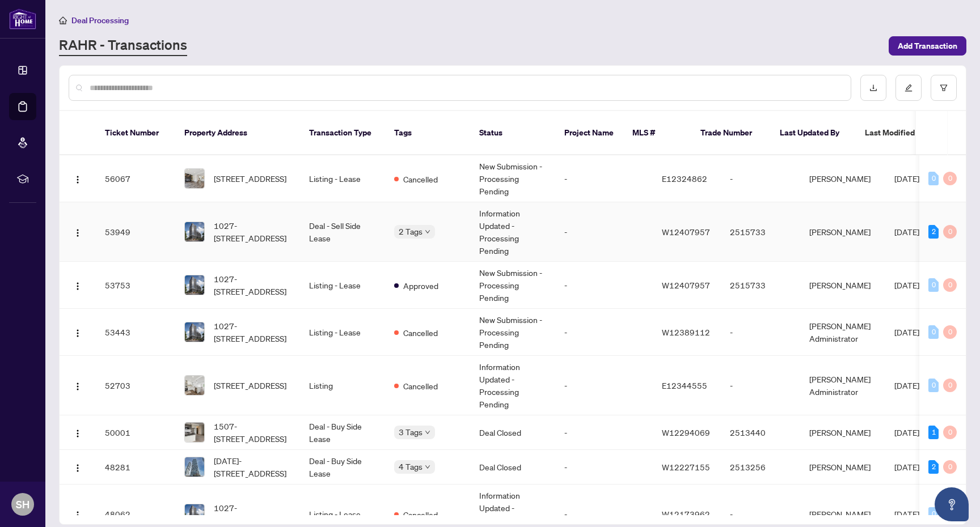 This screenshot has height=527, width=980. I want to click on img: logo, so click(23, 19).